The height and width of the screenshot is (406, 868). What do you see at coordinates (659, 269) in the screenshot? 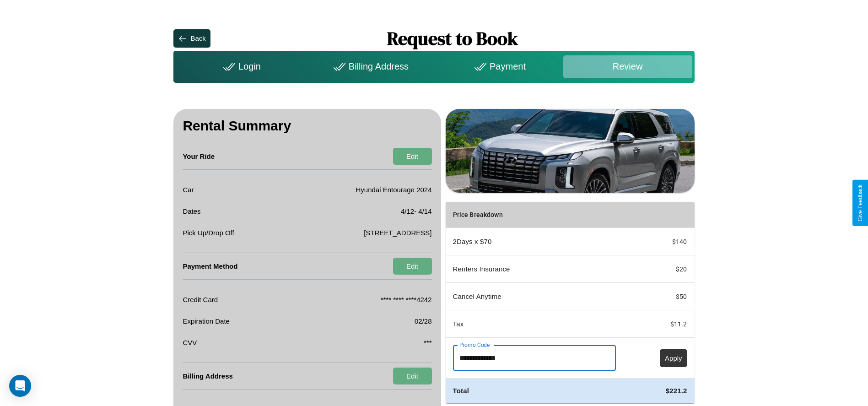
I see `td: $ 20` at bounding box center [659, 269].